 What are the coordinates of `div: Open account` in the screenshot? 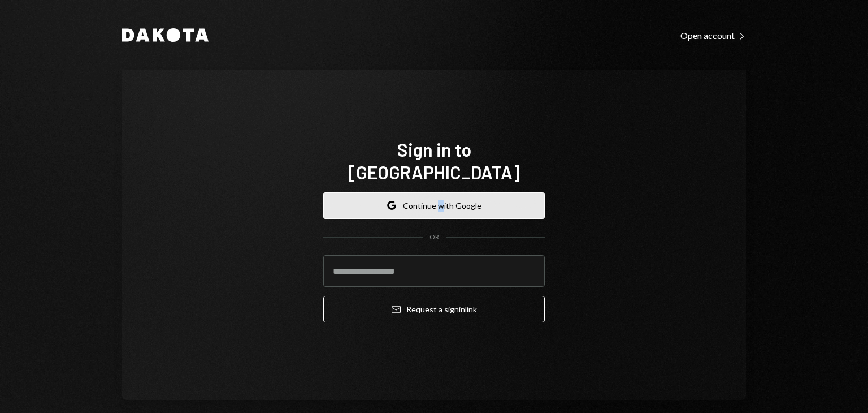 It's located at (713, 35).